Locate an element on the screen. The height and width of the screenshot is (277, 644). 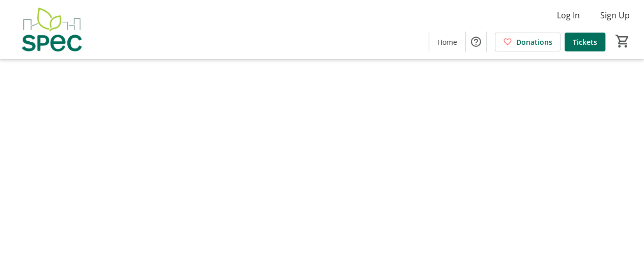
a: Tickets is located at coordinates (585, 42).